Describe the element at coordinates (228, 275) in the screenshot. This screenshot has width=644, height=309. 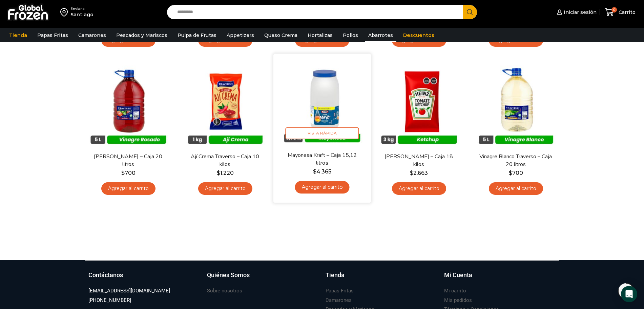
I see `h3: Quiénes Somos` at that location.